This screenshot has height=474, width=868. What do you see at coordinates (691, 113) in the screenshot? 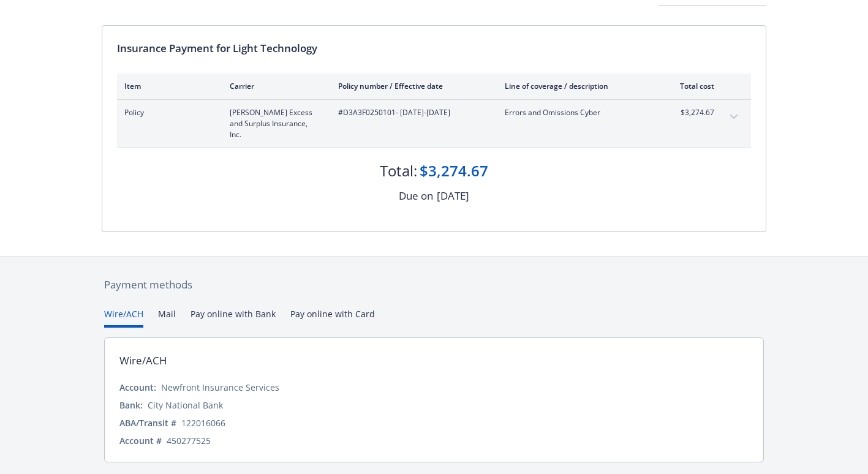
I see `span: $3,274.67` at bounding box center [691, 113].